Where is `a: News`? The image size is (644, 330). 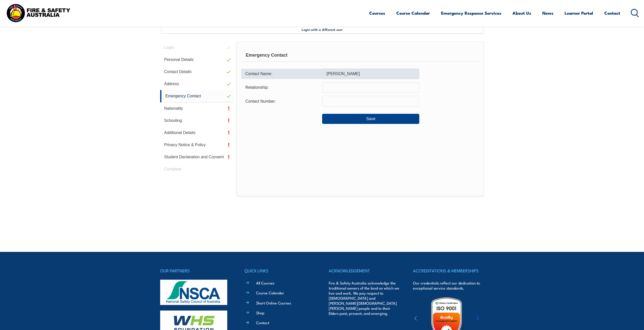
a: News is located at coordinates (548, 13).